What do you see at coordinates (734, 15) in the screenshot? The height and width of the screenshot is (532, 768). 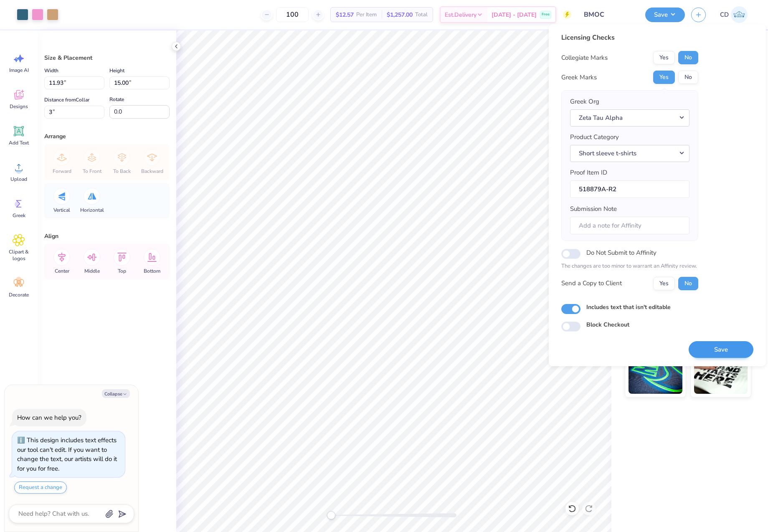 I see `a: CD` at bounding box center [734, 15].